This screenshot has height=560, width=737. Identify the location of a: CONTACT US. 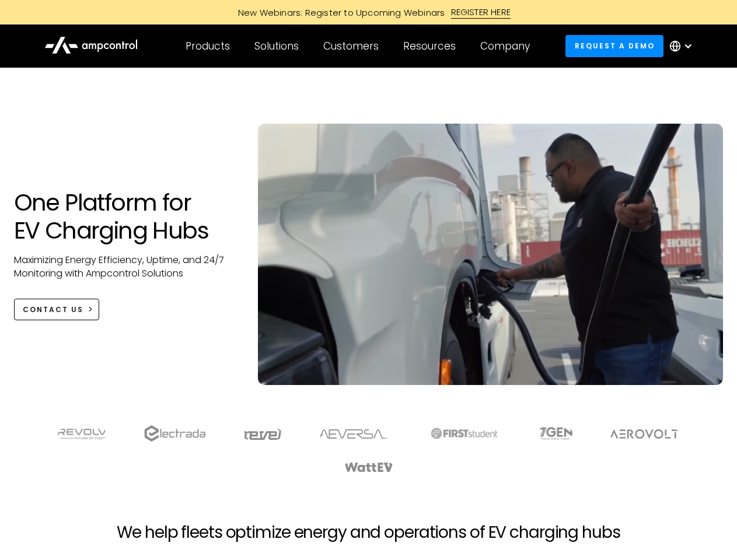
(56, 309).